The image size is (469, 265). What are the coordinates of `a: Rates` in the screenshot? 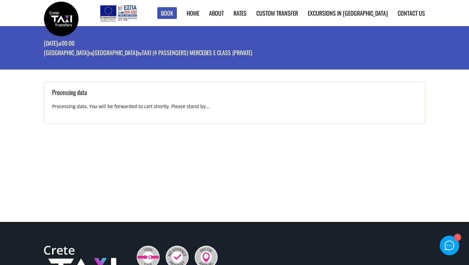 It's located at (240, 13).